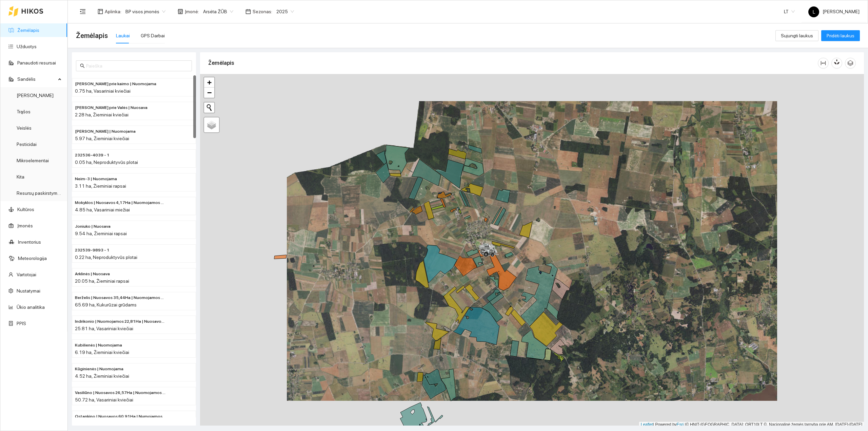 The height and width of the screenshot is (431, 868). I want to click on button: Pridėti laukus, so click(840, 35).